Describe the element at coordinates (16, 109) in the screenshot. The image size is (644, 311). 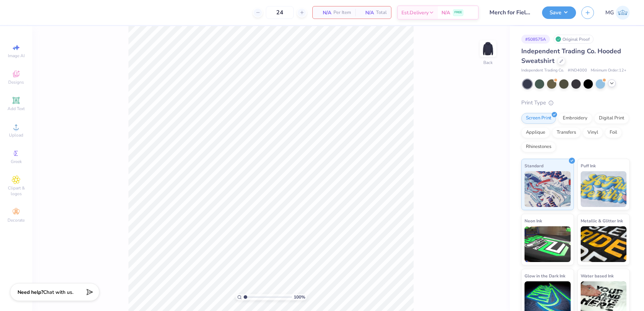
I see `span: Add Text` at that location.